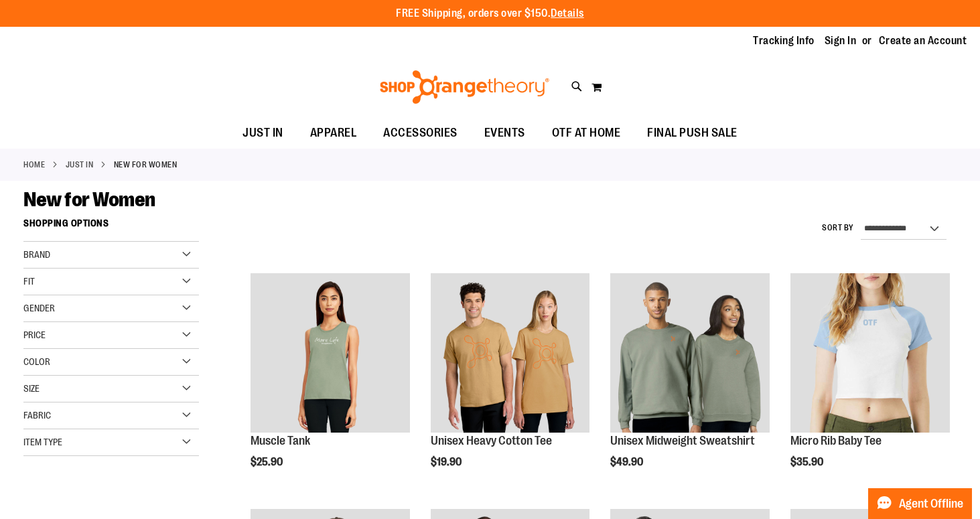  I want to click on img: Muscle Tank, so click(330, 353).